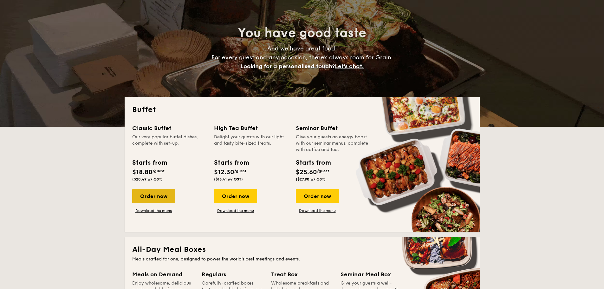 The height and width of the screenshot is (289, 604). I want to click on div: Treat Box, so click(302, 274).